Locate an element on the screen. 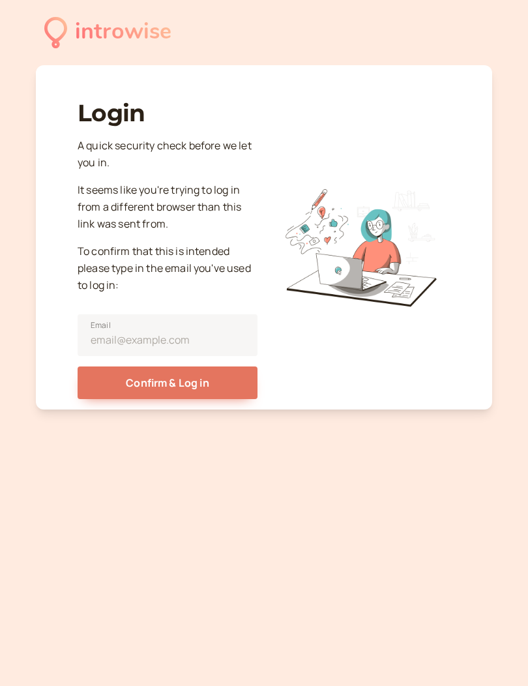 The height and width of the screenshot is (686, 528). button: Confirm & Log in is located at coordinates (167, 383).